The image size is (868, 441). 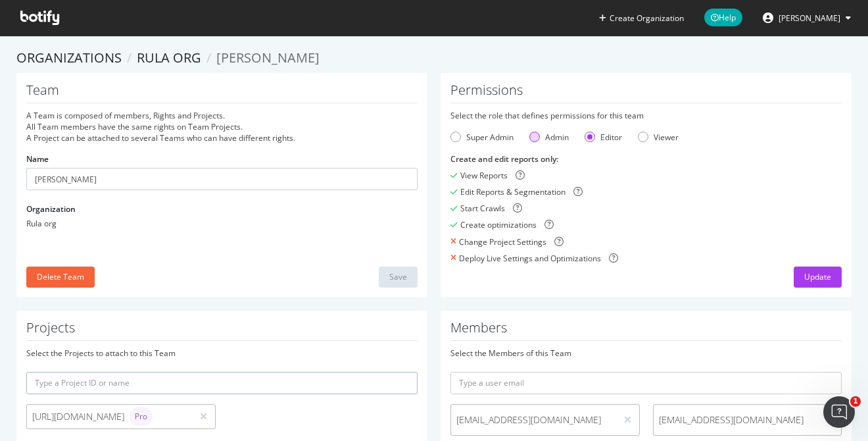 What do you see at coordinates (503, 242) in the screenshot?
I see `div: Change Project Settings` at bounding box center [503, 242].